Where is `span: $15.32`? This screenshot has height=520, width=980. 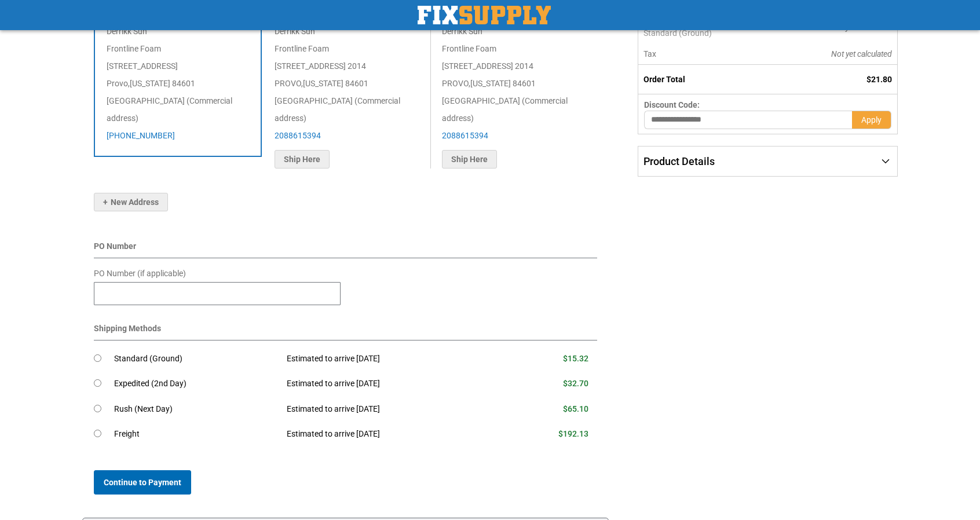 span: $15.32 is located at coordinates (576, 359).